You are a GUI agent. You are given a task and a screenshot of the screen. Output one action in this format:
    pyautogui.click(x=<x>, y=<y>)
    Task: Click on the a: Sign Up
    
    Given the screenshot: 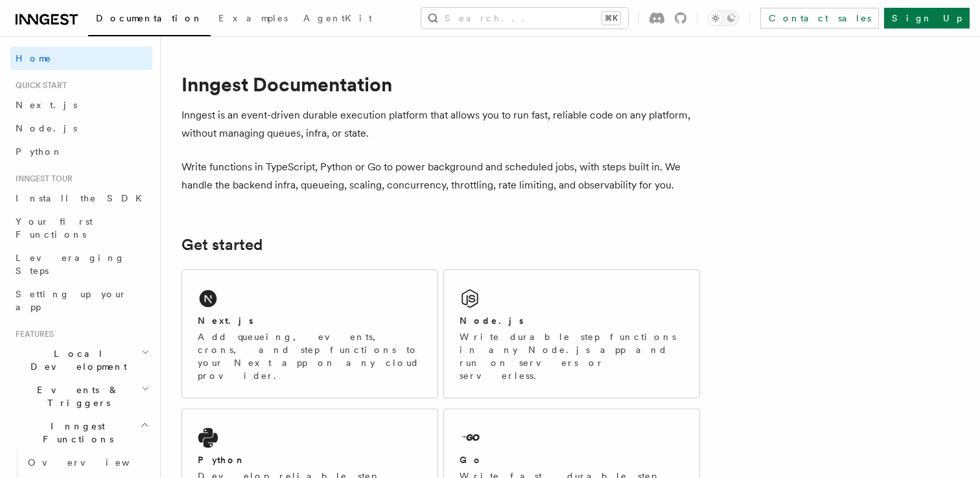 What is the action you would take?
    pyautogui.click(x=927, y=18)
    